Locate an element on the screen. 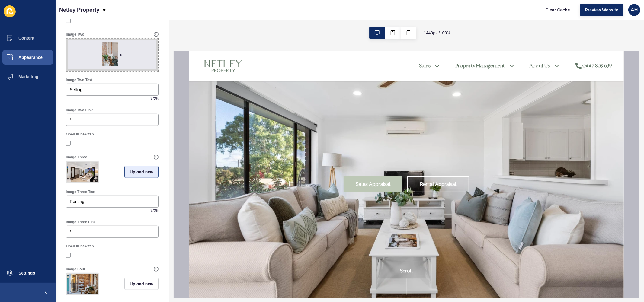  label: Image Two is located at coordinates (75, 34).